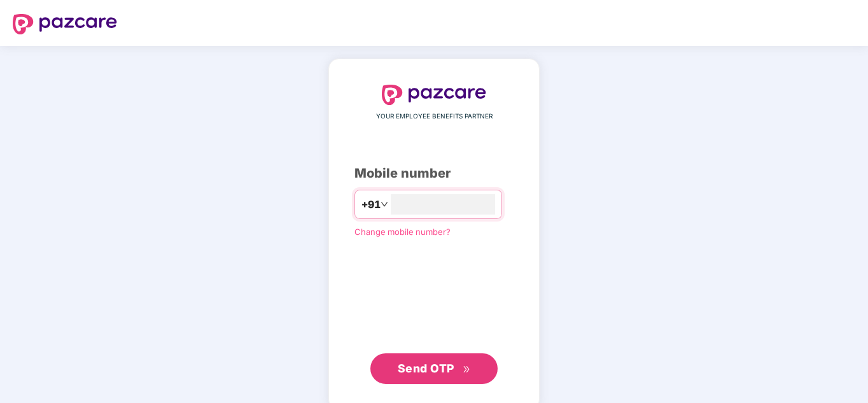 The width and height of the screenshot is (868, 403). What do you see at coordinates (426, 368) in the screenshot?
I see `span: Send OTP` at bounding box center [426, 368].